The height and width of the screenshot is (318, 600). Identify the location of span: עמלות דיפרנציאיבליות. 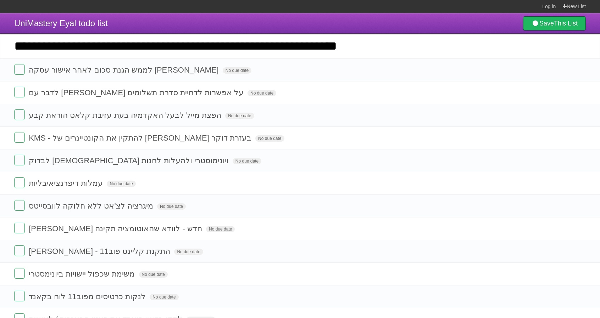
(67, 183).